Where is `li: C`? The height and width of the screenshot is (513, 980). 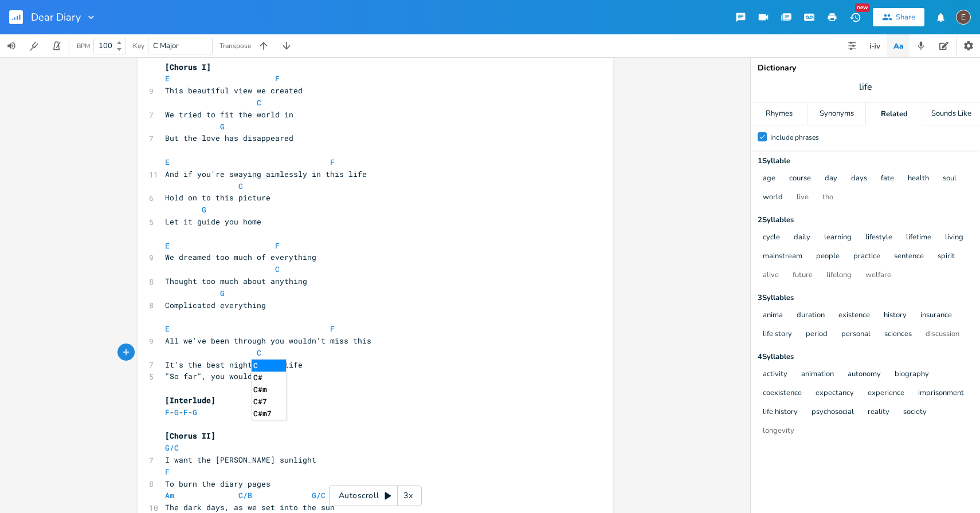
li: C is located at coordinates (269, 365).